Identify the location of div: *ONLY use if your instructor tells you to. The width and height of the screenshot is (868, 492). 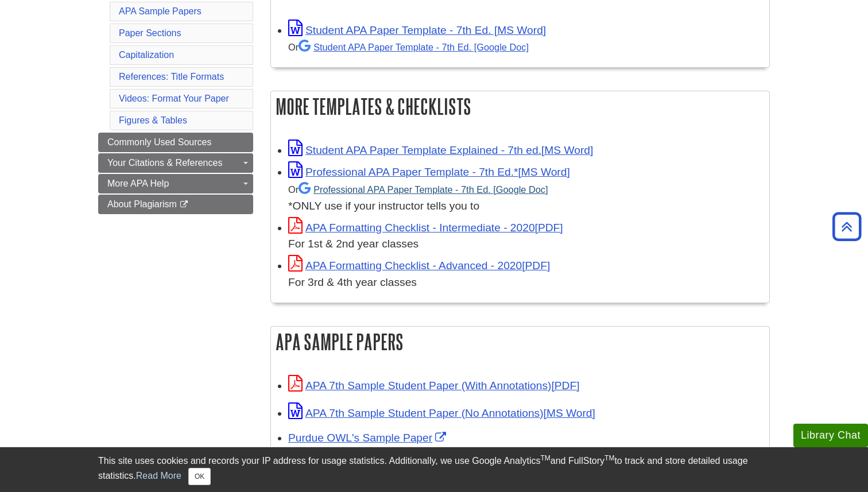
(526, 197).